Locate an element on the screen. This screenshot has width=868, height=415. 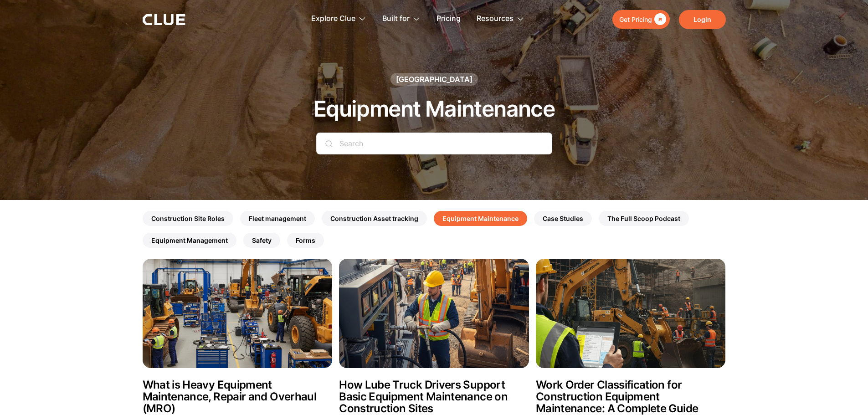
a: Equipment Maintenance is located at coordinates (480, 218).